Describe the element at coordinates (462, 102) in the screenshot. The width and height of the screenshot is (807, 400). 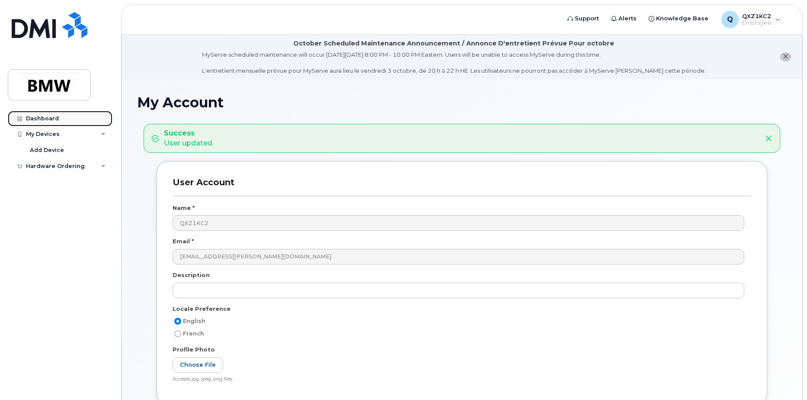
I see `h1: My Account` at that location.